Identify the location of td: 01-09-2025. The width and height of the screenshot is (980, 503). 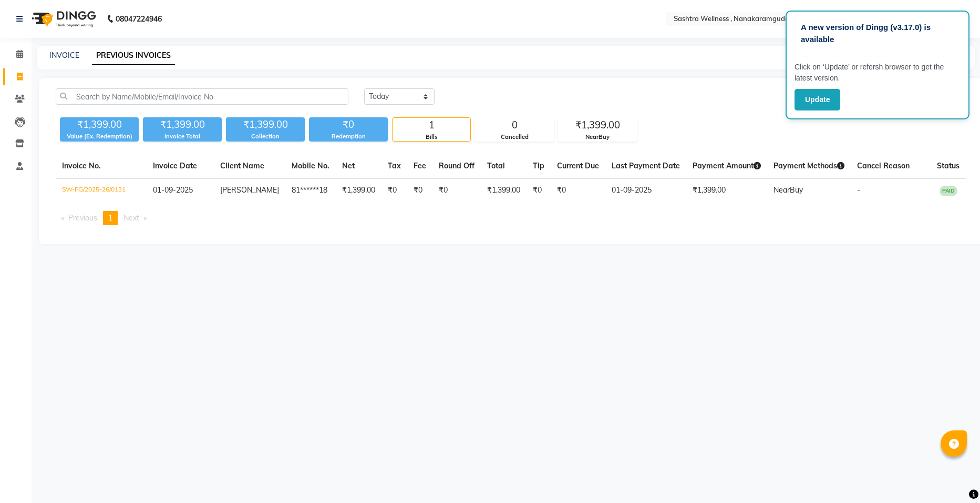
(646, 190).